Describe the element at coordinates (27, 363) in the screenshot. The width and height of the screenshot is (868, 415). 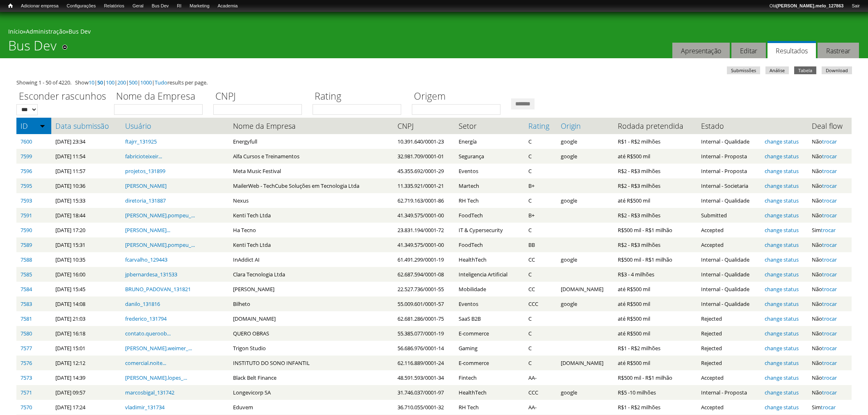
I see `a: 7576` at that location.